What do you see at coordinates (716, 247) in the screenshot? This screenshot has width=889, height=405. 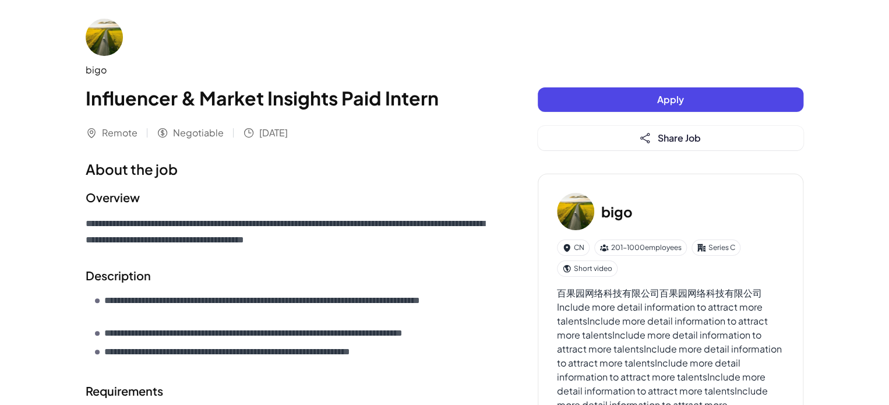 I see `div: Series C` at bounding box center [716, 247].